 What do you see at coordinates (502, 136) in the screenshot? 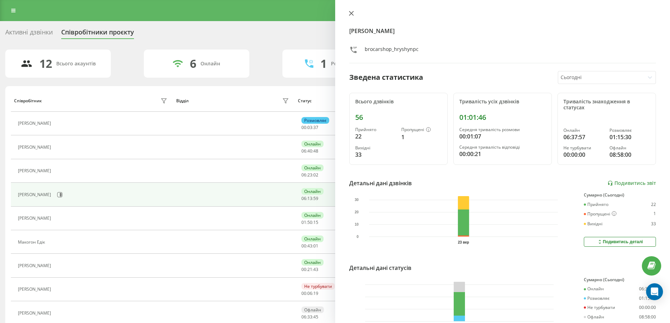
I see `div: 00:01:07` at bounding box center [502, 136].